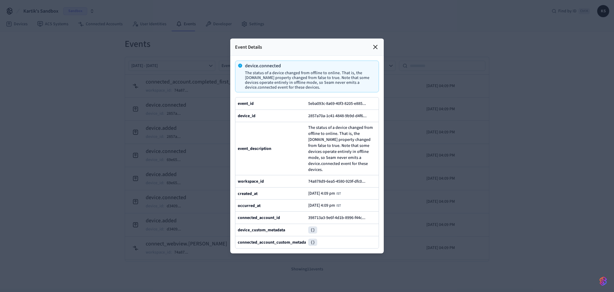 The image size is (614, 292). Describe the element at coordinates (339, 218) in the screenshot. I see `button: 398713a3-9e6f-4d1b-8996-f44c...` at that location.